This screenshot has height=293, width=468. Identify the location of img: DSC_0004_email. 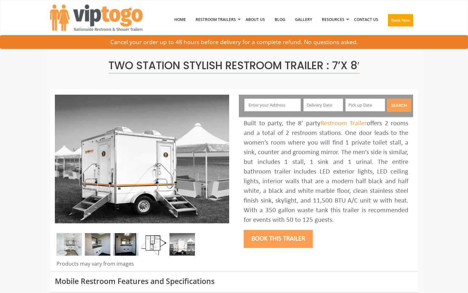
(125, 245).